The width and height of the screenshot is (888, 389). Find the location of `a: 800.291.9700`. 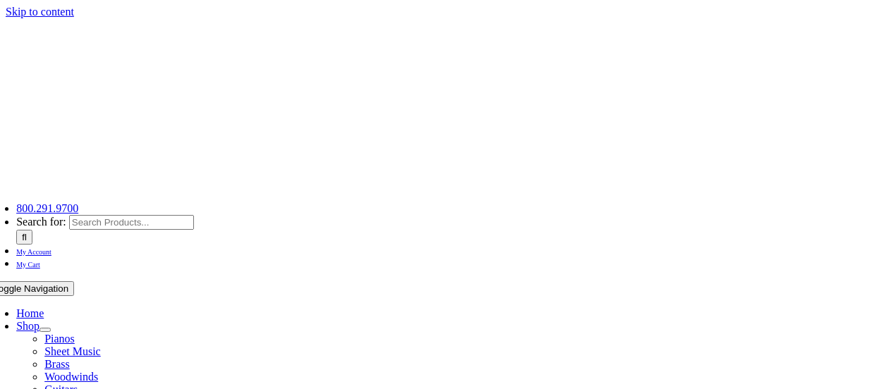

a: 800.291.9700 is located at coordinates (47, 208).